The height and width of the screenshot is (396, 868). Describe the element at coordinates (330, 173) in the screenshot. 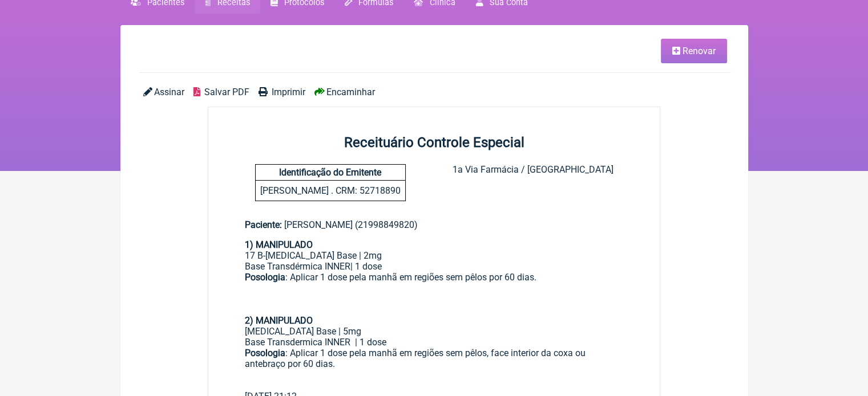

I see `h4: Identificação do Emitente` at that location.